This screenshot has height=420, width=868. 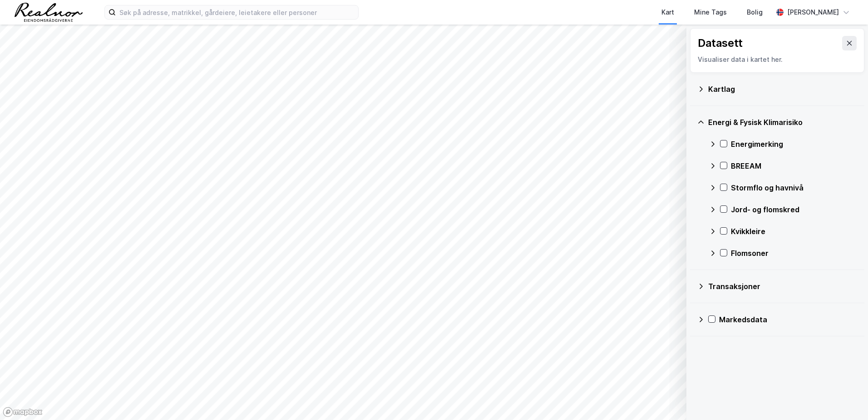 I want to click on a: Mapbox homepage, so click(x=23, y=412).